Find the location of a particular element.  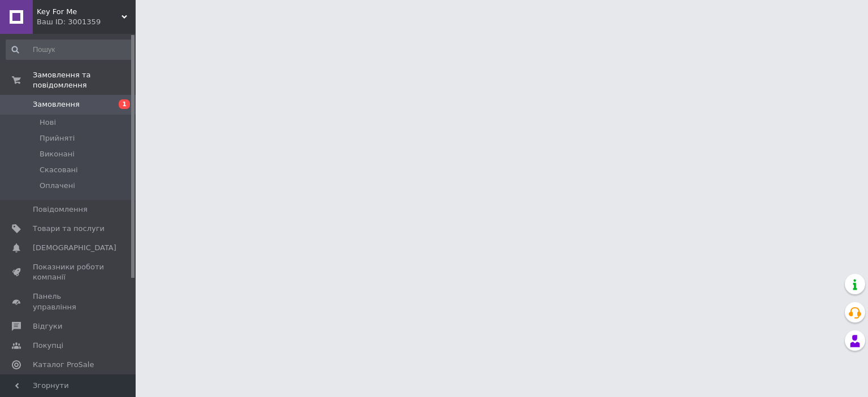

span: Відгуки is located at coordinates (47, 326).